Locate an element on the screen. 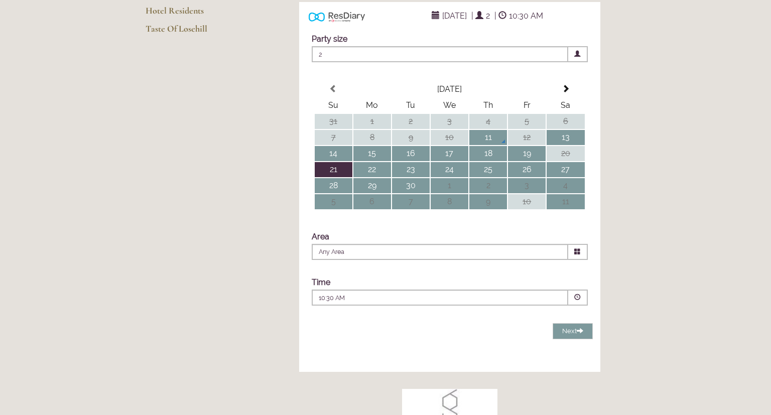  td: 14 is located at coordinates (333, 154).